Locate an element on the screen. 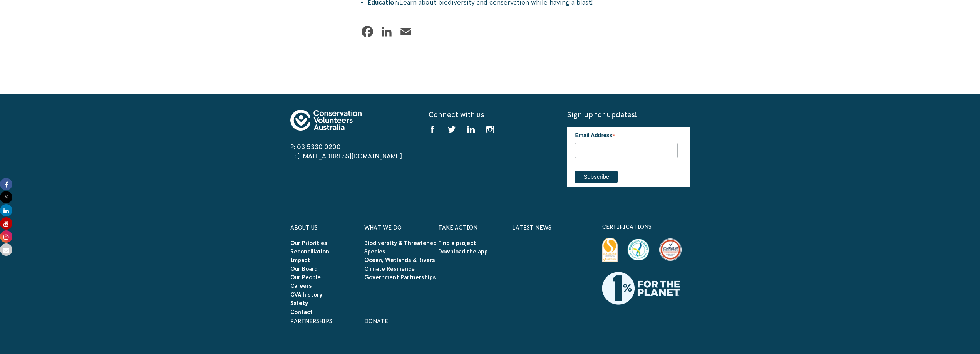  h5: Connect with us is located at coordinates (490, 114).